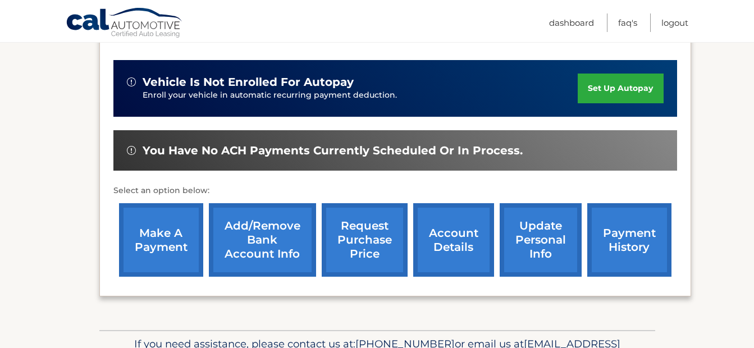 The width and height of the screenshot is (754, 348). I want to click on p: Enroll your vehicle in automatic recurring payment deduction., so click(361, 95).